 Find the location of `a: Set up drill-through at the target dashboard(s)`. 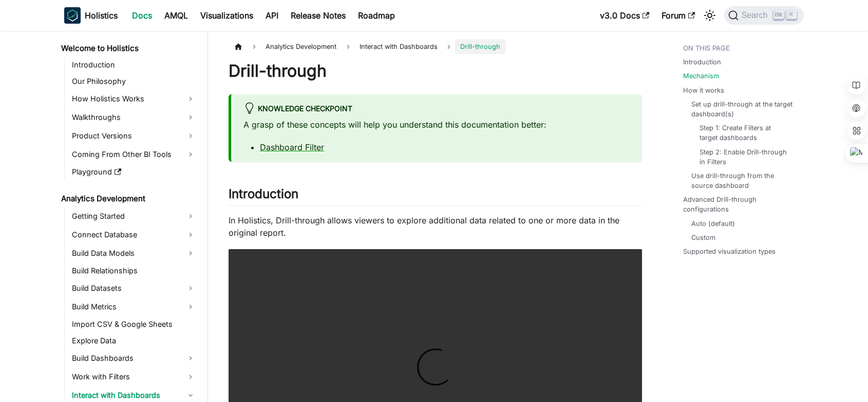

a: Set up drill-through at the target dashboard(s) is located at coordinates (742, 109).